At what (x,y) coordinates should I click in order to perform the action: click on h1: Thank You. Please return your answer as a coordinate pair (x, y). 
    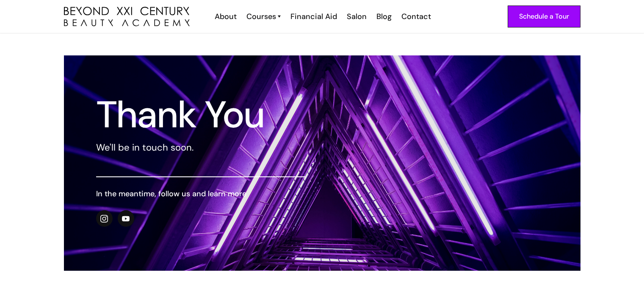
    Looking at the image, I should click on (201, 115).